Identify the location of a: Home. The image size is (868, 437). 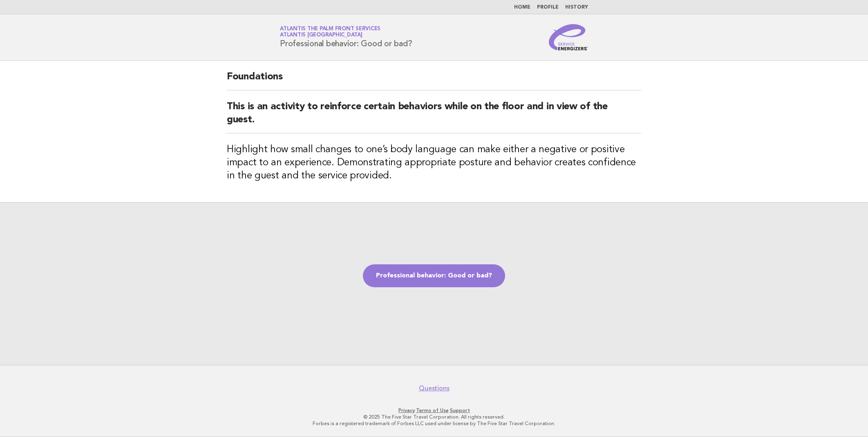
(522, 7).